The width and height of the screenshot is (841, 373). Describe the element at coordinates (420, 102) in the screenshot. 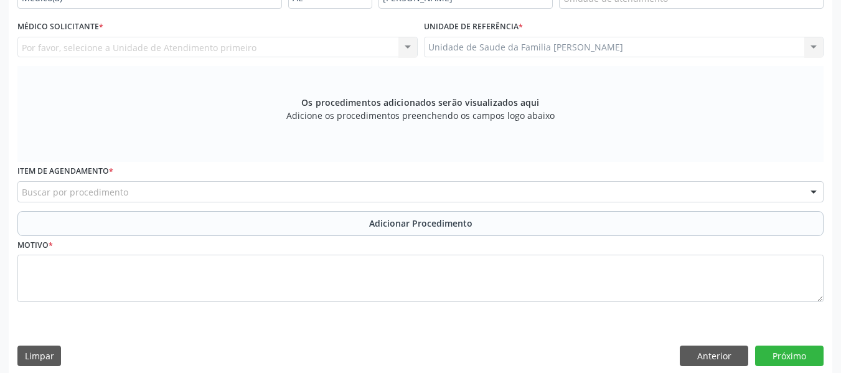

I see `span: Os procedimentos adicionados serão visualizados aqui` at that location.